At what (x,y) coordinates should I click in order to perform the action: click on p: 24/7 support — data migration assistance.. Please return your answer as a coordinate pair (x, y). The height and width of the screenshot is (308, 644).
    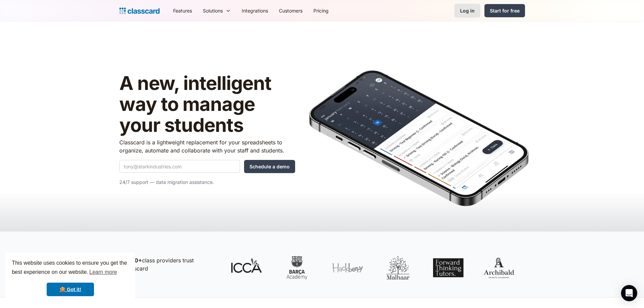
    Looking at the image, I should click on (207, 182).